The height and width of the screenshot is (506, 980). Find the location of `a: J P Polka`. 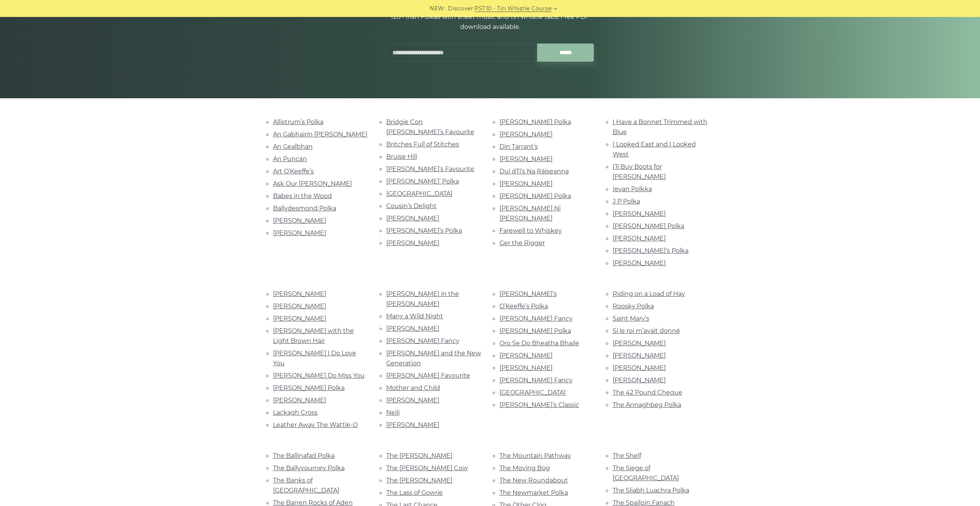

a: J P Polka is located at coordinates (626, 201).